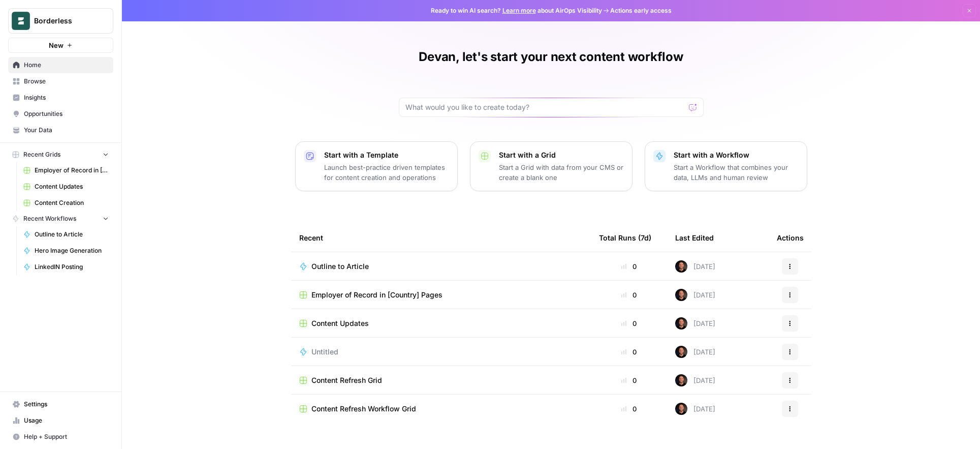 The width and height of the screenshot is (980, 449). What do you see at coordinates (66, 266) in the screenshot?
I see `a: LinkedIN Posting` at bounding box center [66, 266].